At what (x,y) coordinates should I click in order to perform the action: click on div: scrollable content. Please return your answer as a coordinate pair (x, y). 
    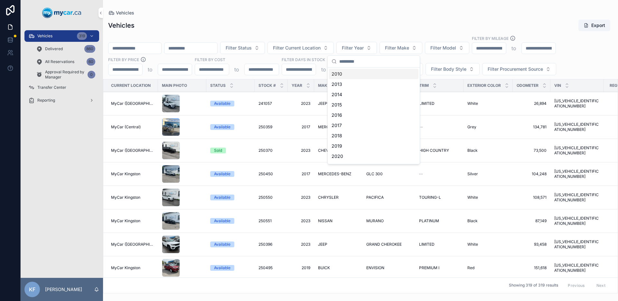
    Looking at the image, I should click on (62, 70).